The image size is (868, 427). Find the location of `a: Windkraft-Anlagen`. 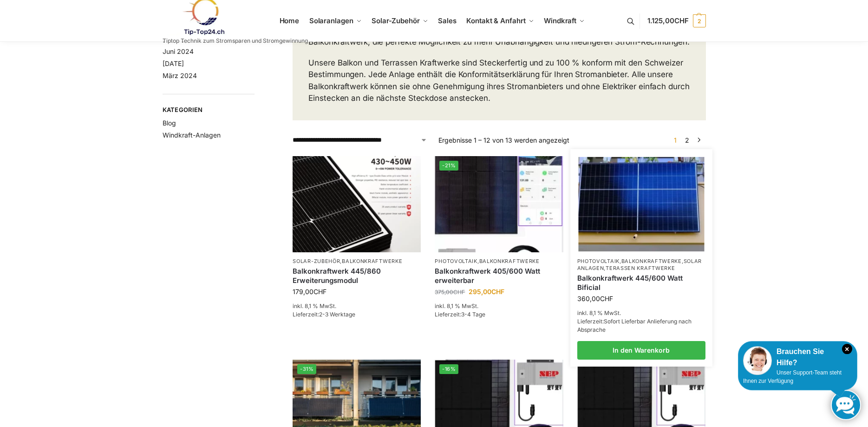

a: Windkraft-Anlagen is located at coordinates (192, 135).